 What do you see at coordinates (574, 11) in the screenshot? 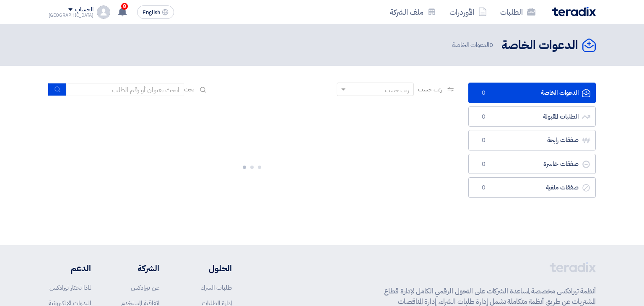
I see `img: Teradix logo` at bounding box center [574, 11].